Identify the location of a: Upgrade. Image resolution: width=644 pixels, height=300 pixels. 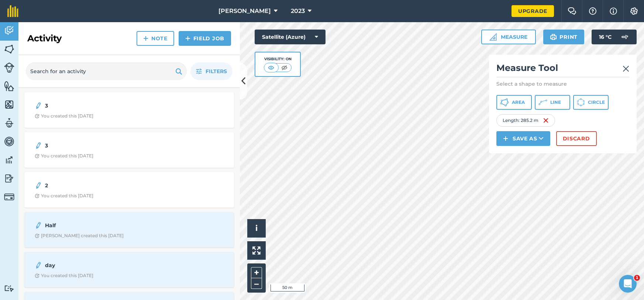
(532, 11).